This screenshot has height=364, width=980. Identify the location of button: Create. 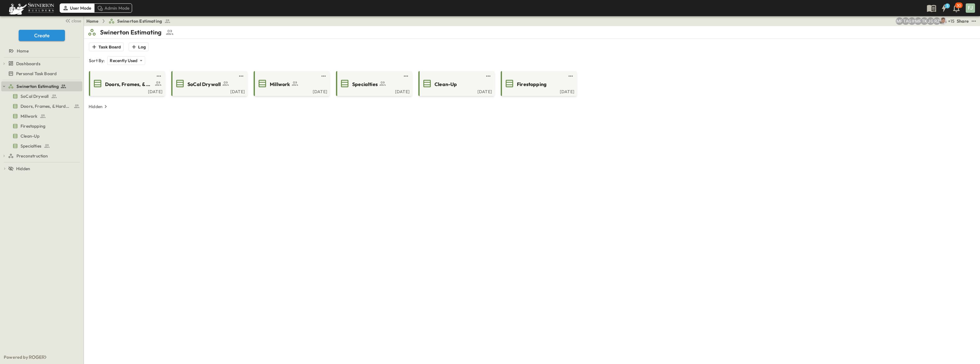
(42, 35).